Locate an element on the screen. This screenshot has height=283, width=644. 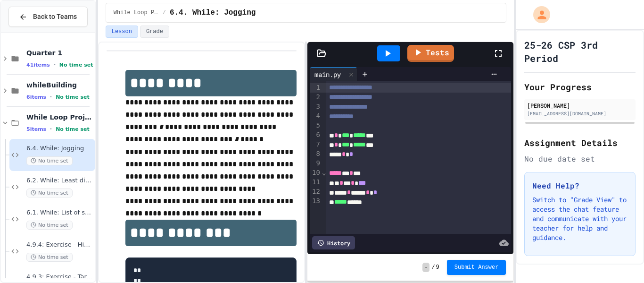
button: Back to Teams is located at coordinates (48, 17).